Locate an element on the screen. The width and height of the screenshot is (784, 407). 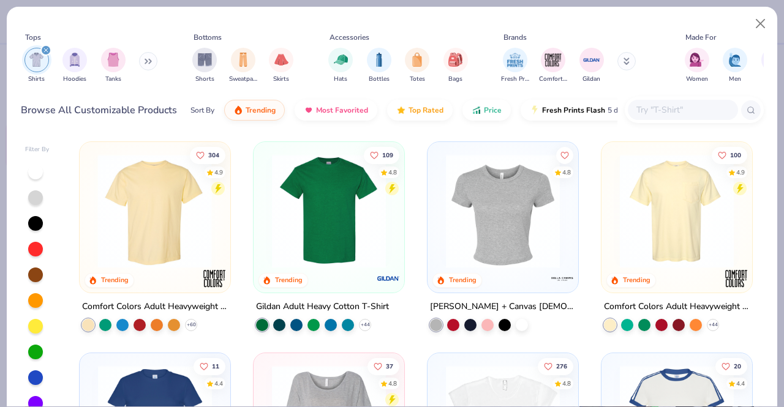
img: Fresh Prints Image is located at coordinates (515, 60).